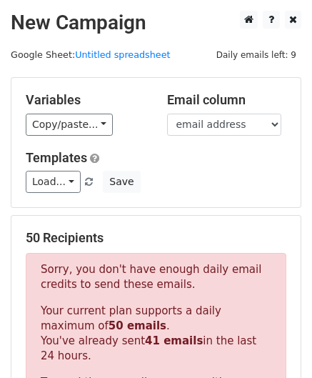 The image size is (312, 378). I want to click on strong: 41 emails, so click(173, 340).